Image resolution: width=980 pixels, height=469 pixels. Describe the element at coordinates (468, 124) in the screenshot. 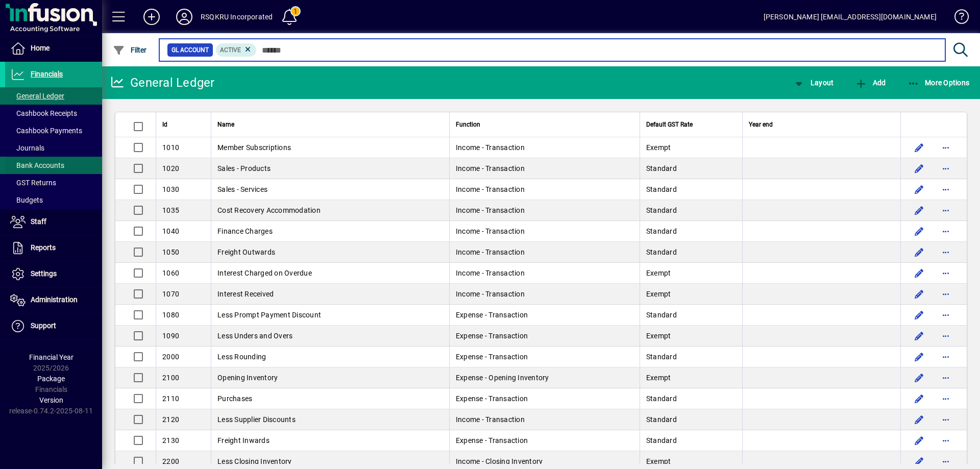

I see `span: Function` at that location.